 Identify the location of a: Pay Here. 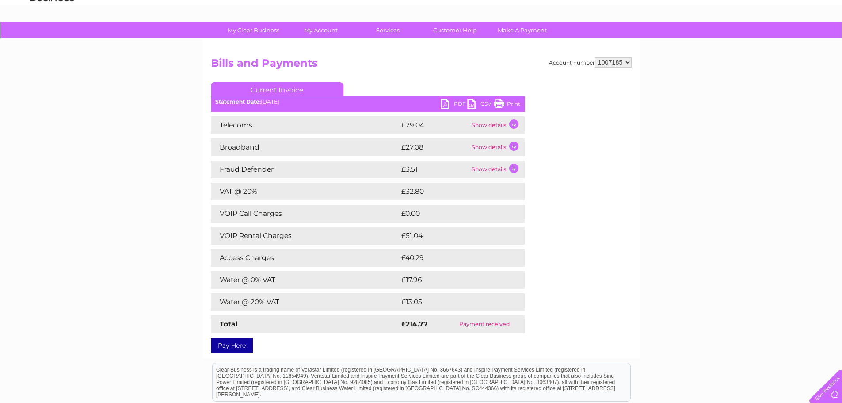
(232, 345).